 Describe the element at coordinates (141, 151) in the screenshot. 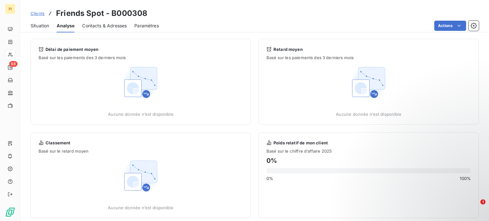

I see `span: Basé sur le retard moyen` at that location.